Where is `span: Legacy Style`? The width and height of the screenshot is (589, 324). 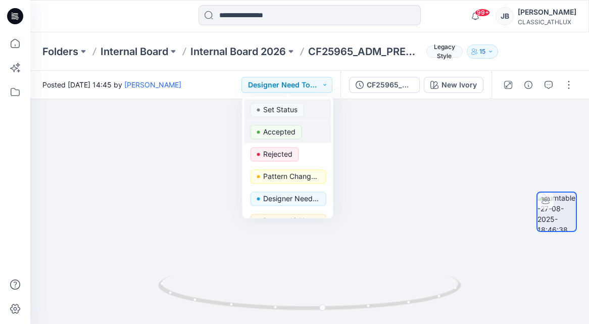 span: Legacy Style is located at coordinates (445, 52).